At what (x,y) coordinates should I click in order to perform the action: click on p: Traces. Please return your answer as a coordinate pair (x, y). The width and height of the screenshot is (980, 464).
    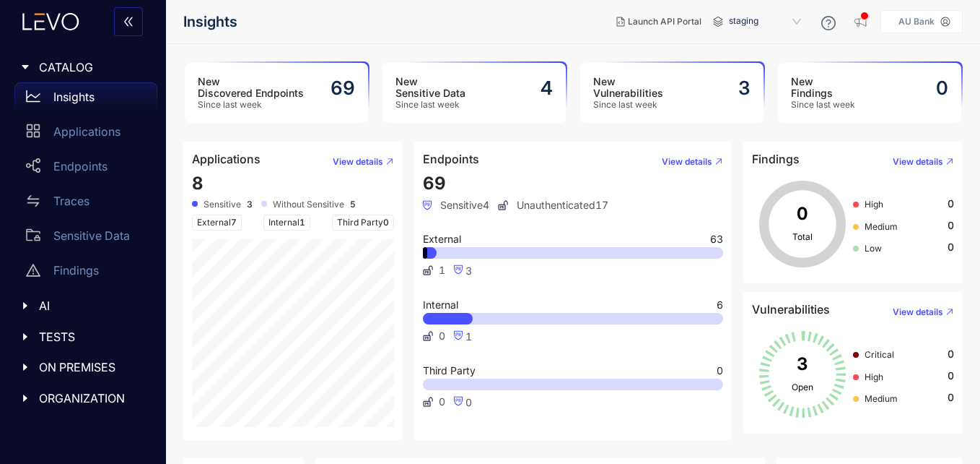
    Looking at the image, I should click on (71, 201).